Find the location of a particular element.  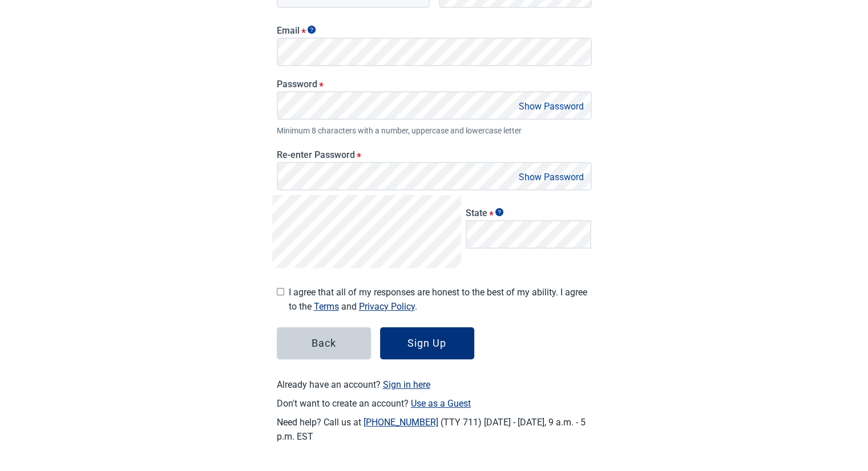

label: Don't want to create an account? is located at coordinates (434, 403).